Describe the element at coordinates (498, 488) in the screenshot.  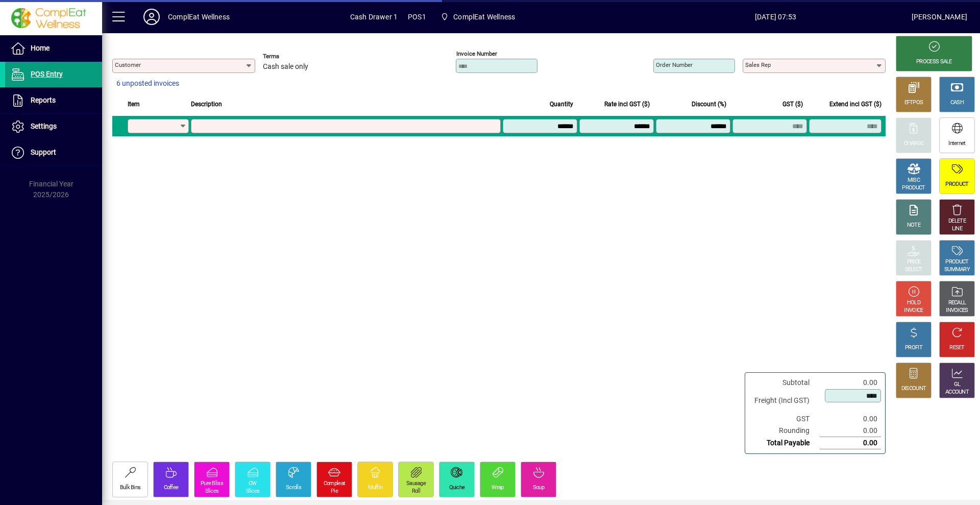
I see `div: Wrap` at that location.